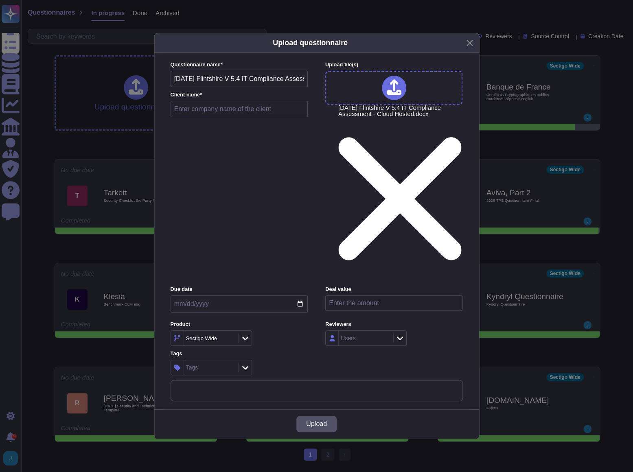 The height and width of the screenshot is (472, 633). Describe the element at coordinates (239, 354) in the screenshot. I see `label: Tags` at that location.